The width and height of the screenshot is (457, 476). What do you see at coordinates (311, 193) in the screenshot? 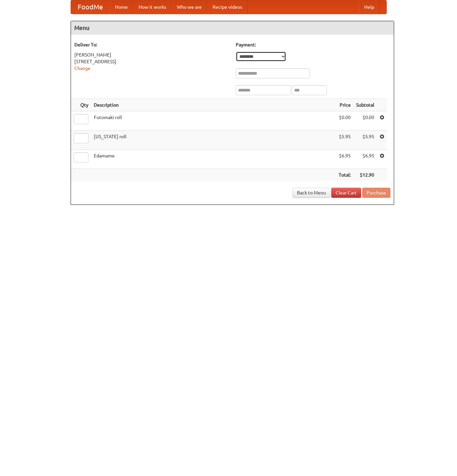
I see `a: Back to Menu` at bounding box center [311, 193].